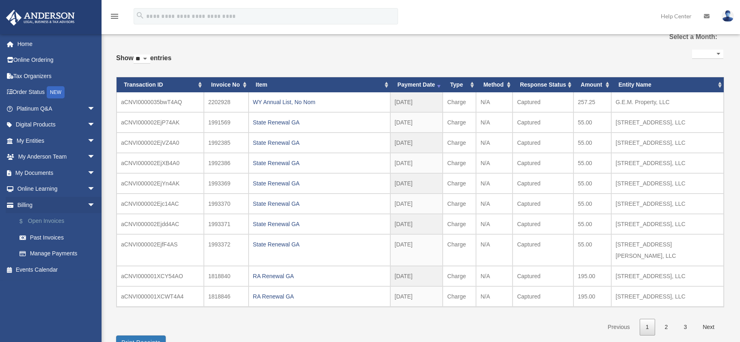 The image size is (740, 342). I want to click on td: 1818840, so click(226, 276).